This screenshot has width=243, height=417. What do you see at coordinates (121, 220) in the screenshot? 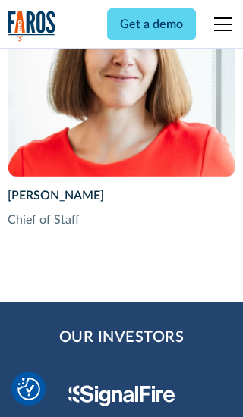
I see `div: Chief of Staff` at bounding box center [121, 220].